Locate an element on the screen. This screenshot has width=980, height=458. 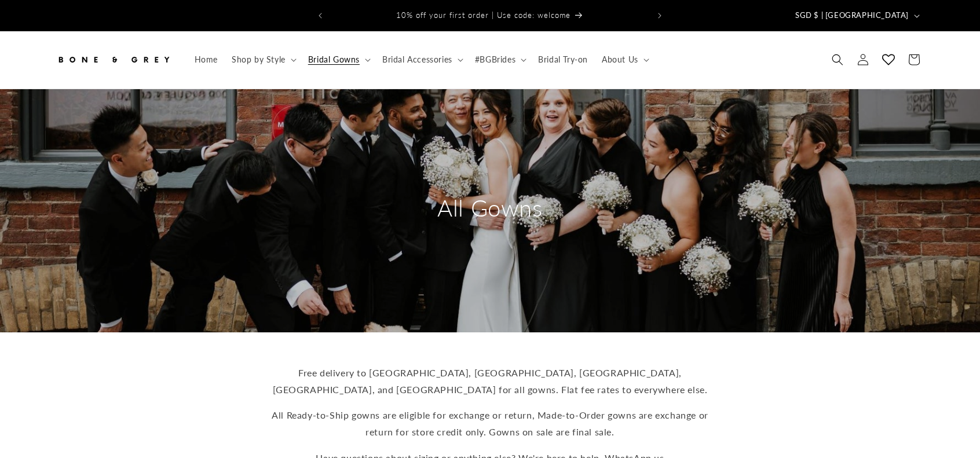
span: About Us is located at coordinates (620, 60).